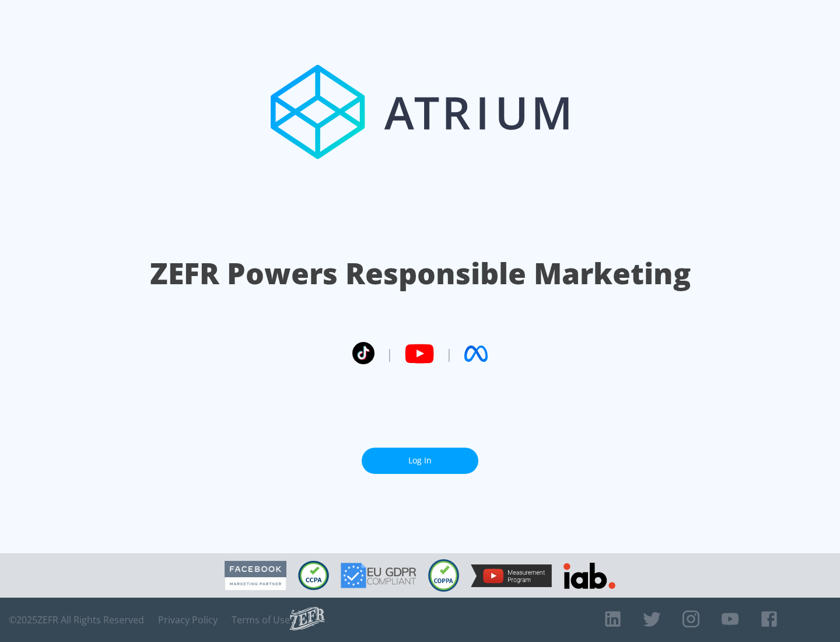  Describe the element at coordinates (443, 576) in the screenshot. I see `img: COPPA Compliant` at that location.